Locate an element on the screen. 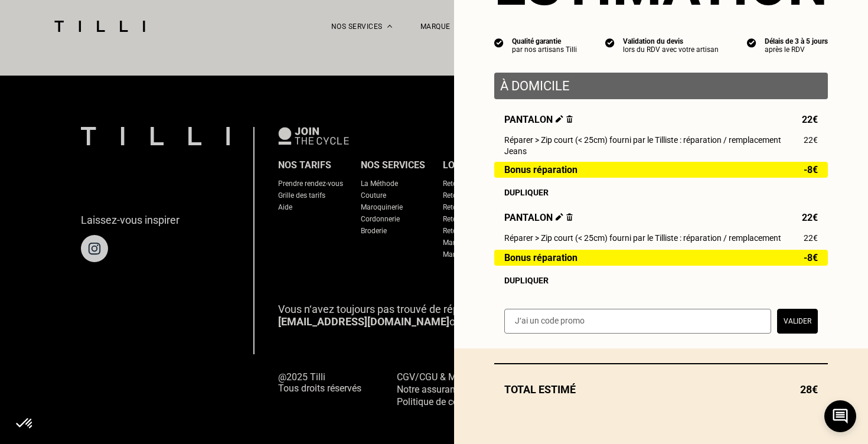  div: Qualité garantie is located at coordinates (544, 42).